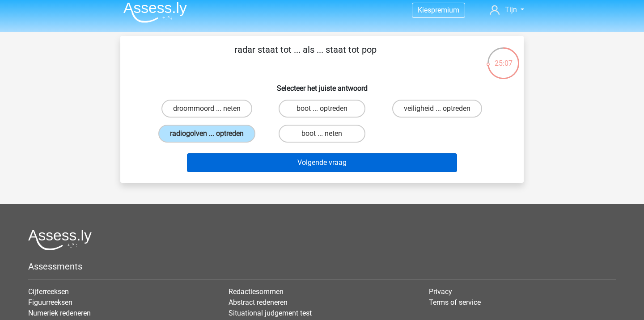  What do you see at coordinates (256, 291) in the screenshot?
I see `a: Redactiesommen` at bounding box center [256, 291].